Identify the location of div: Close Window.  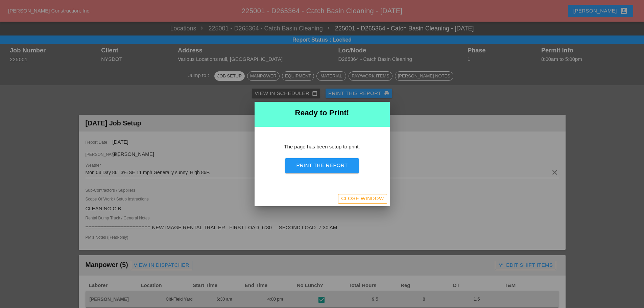
(362, 199).